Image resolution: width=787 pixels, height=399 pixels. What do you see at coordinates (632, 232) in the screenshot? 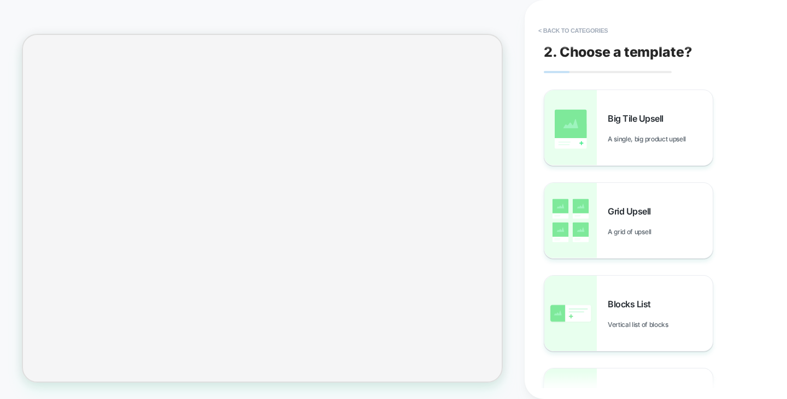
I see `span: A grid of upsell` at bounding box center [632, 232].